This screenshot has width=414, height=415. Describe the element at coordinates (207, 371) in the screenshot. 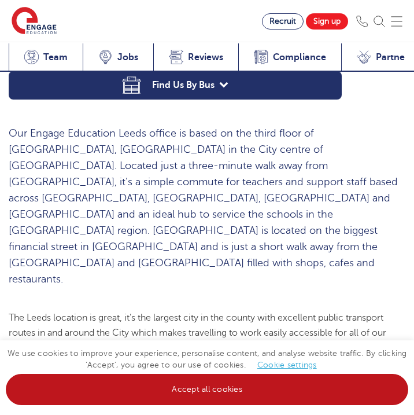

I see `span: We use cookies to improve your experience, personalise content, and analyse website traffic. By c...` at that location.